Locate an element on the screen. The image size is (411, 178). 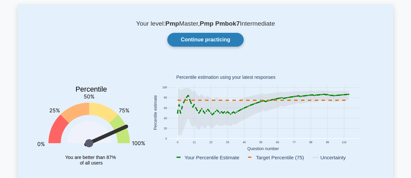
text: 100 is located at coordinates (165, 88).